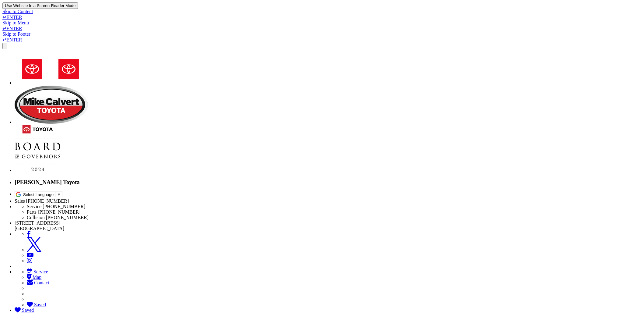 This screenshot has height=320, width=644. I want to click on a: Facebook: Click to visit our Facebook page, so click(29, 233).